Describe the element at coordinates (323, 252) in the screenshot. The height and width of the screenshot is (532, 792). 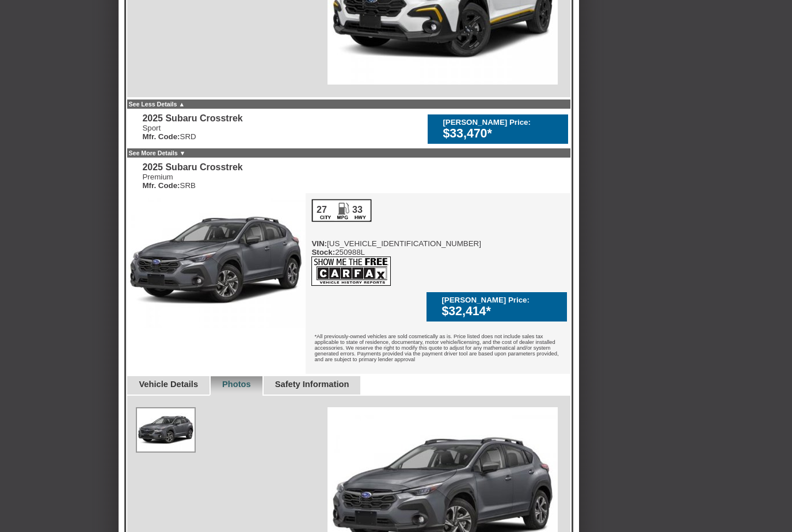
I see `b: Stock:` at that location.